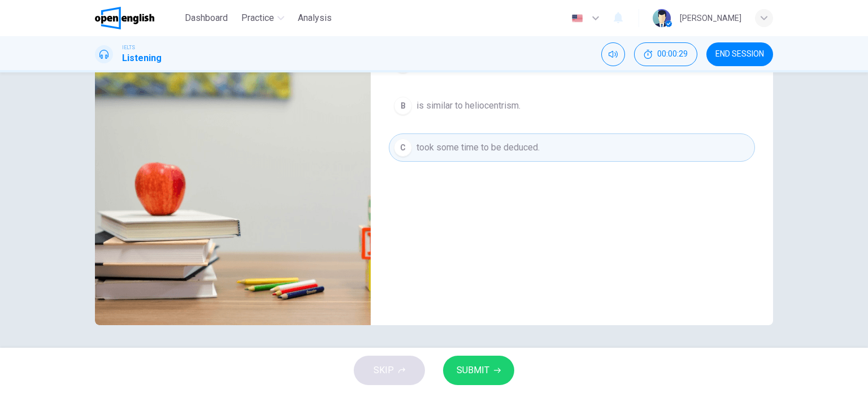 The height and width of the screenshot is (393, 868). I want to click on div: B, so click(403, 106).